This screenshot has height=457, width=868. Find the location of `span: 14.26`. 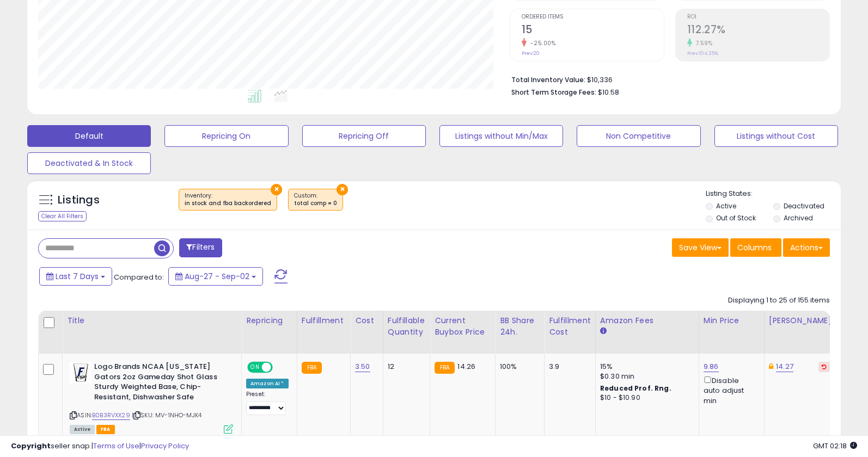

span: 14.26 is located at coordinates (466, 366).